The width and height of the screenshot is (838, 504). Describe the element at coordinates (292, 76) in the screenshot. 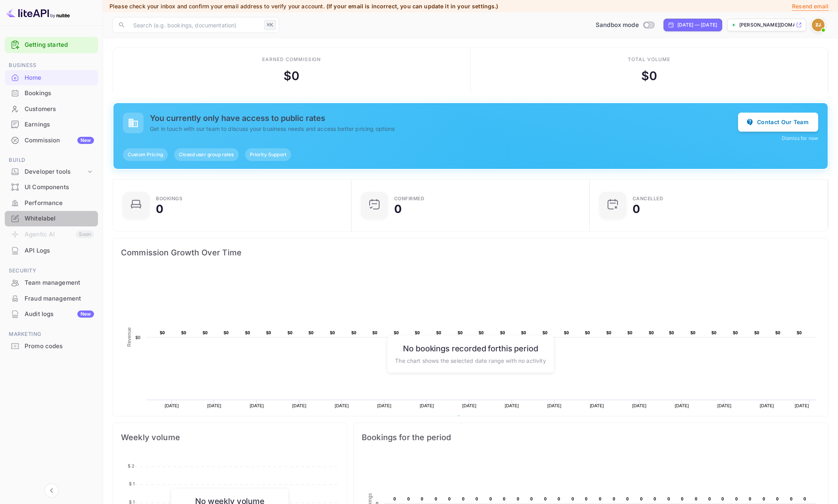

I see `div: $ 0` at that location.